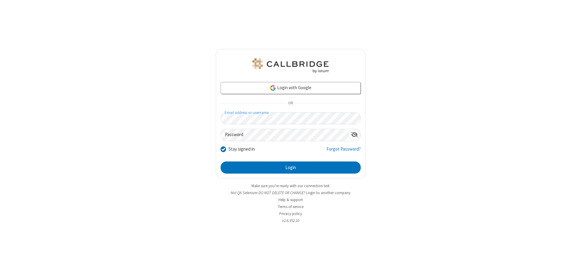  What do you see at coordinates (290, 66) in the screenshot?
I see `img: QA Selenium DO NOT DELETE OR CHANGE` at bounding box center [290, 66].